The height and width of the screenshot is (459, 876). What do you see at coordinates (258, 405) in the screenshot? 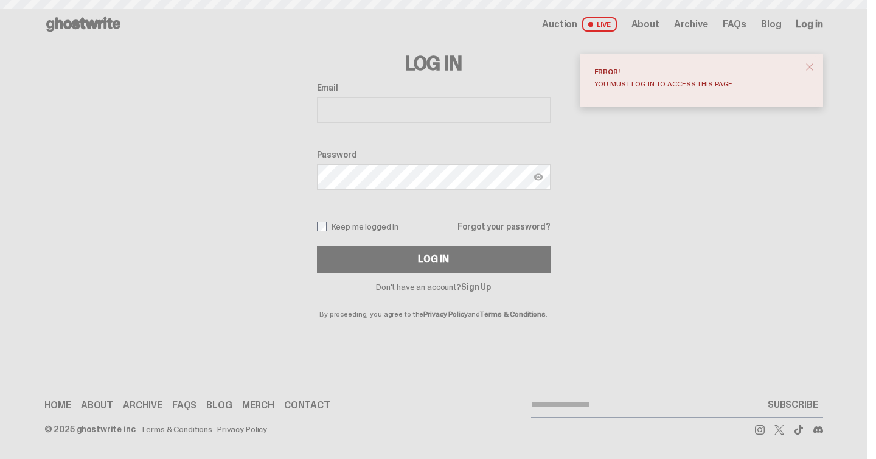
I see `a: Merch` at bounding box center [258, 405].